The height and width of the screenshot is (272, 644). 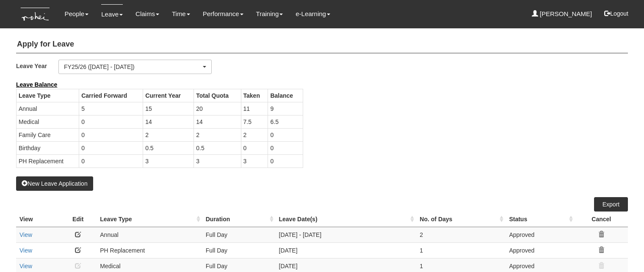 I want to click on td: Medical, so click(x=48, y=121).